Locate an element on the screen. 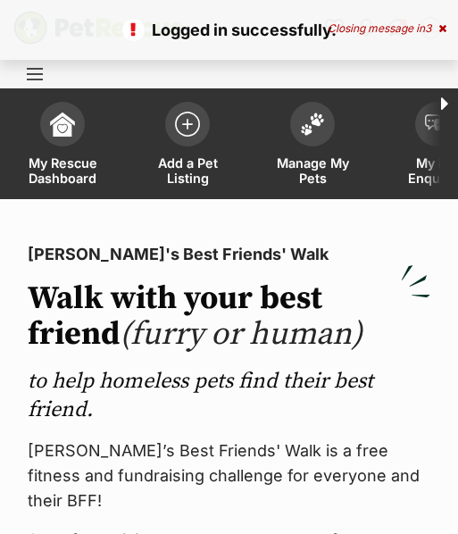 This screenshot has height=534, width=458. span: Manage My Pets is located at coordinates (313, 171).